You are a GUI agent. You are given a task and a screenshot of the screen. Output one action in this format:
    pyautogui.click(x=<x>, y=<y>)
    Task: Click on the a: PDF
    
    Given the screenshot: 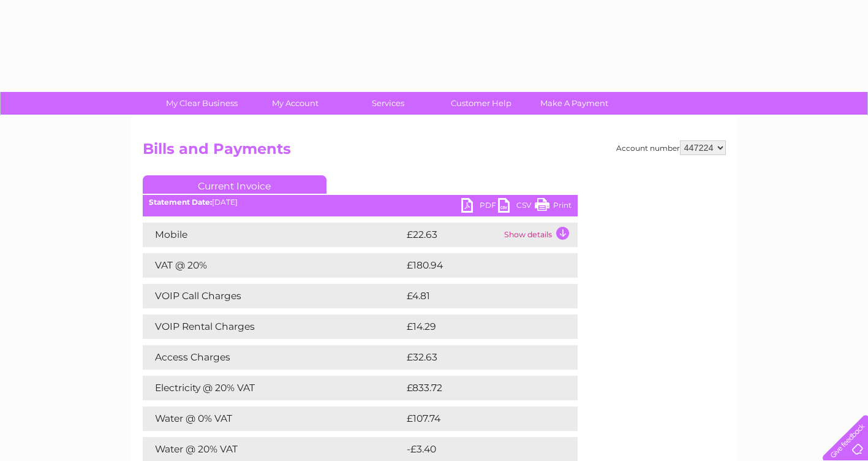 What is the action you would take?
    pyautogui.click(x=479, y=207)
    